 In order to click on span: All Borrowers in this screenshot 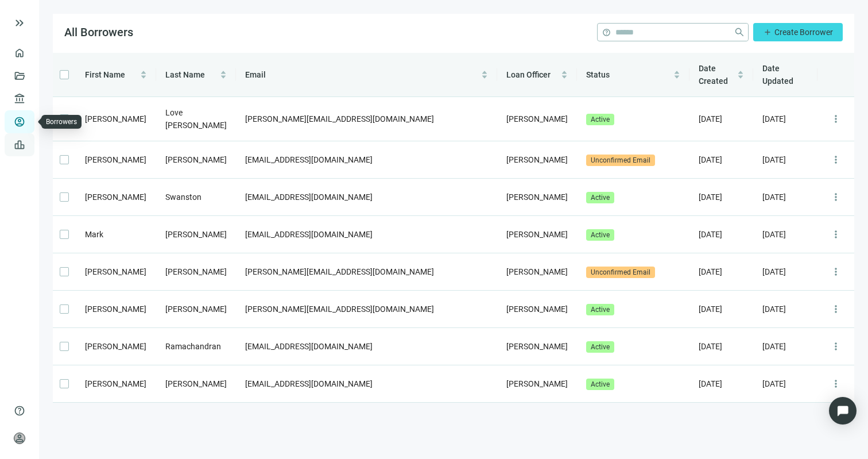, I will do `click(99, 32)`.